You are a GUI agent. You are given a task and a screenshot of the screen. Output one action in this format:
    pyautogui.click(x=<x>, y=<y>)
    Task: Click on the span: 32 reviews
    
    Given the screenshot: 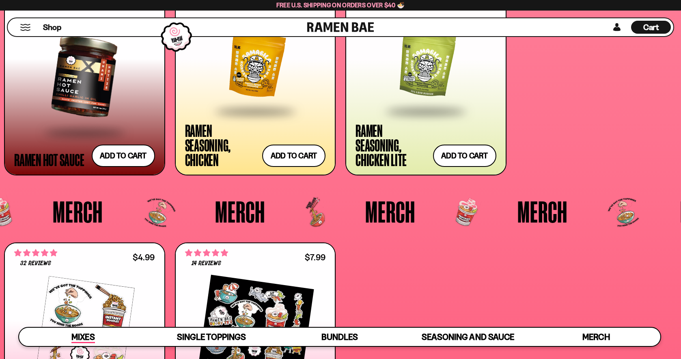 What is the action you would take?
    pyautogui.click(x=36, y=263)
    